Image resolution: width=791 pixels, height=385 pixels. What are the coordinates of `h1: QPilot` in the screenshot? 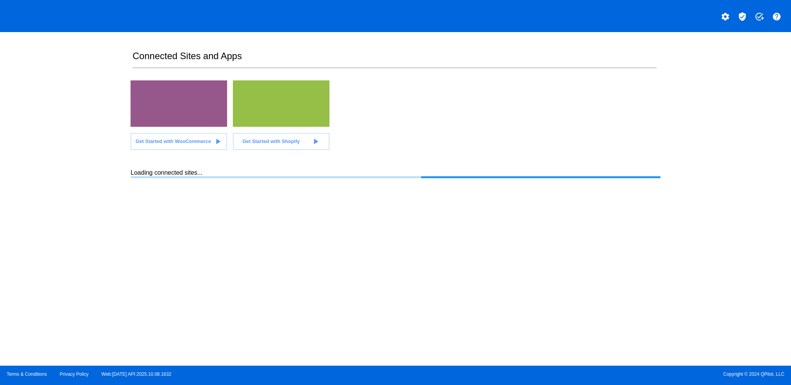 It's located at (22, 16).